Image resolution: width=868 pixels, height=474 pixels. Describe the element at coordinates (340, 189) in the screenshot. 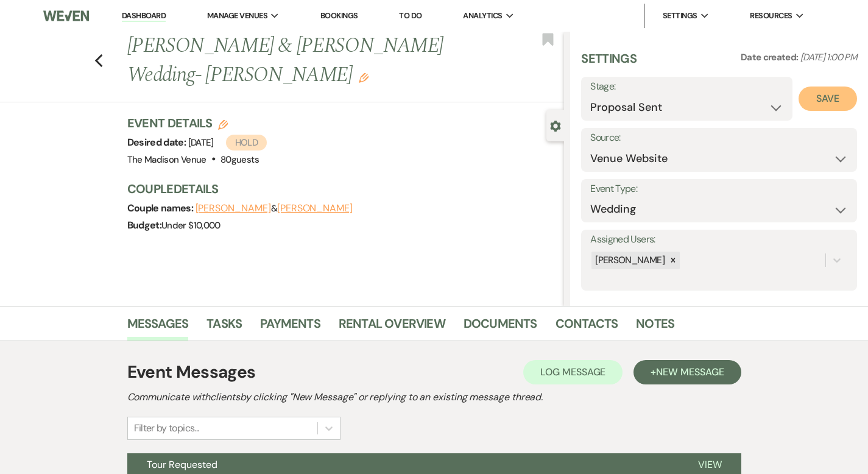

I see `h3: Couple Details` at that location.